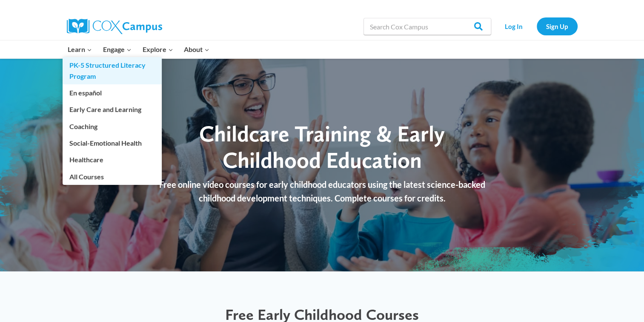 The image size is (644, 322). Describe the element at coordinates (112, 93) in the screenshot. I see `a: En español` at that location.